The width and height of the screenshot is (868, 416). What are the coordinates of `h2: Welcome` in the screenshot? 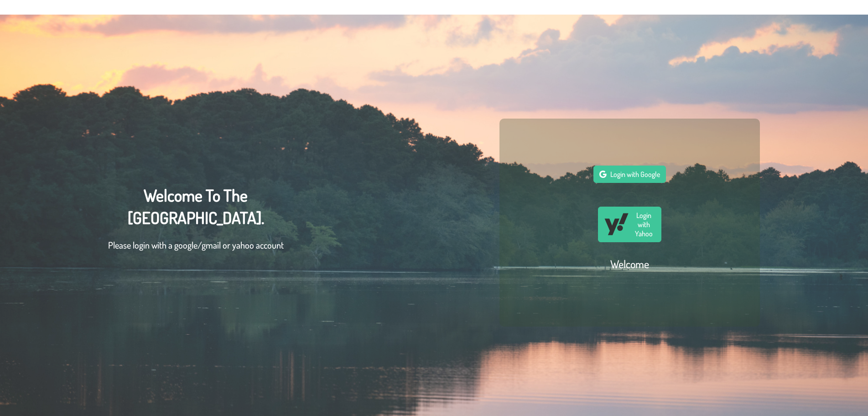 It's located at (629, 264).